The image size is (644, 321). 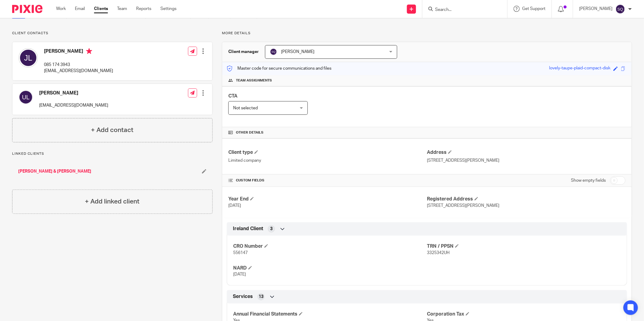 What do you see at coordinates (248, 229) in the screenshot?
I see `span: Ireland Client` at bounding box center [248, 229].